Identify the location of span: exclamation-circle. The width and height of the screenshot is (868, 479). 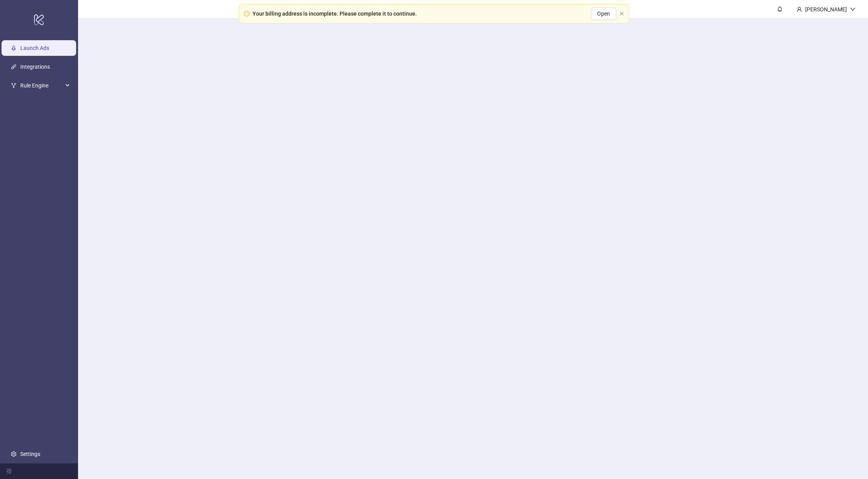
(246, 14).